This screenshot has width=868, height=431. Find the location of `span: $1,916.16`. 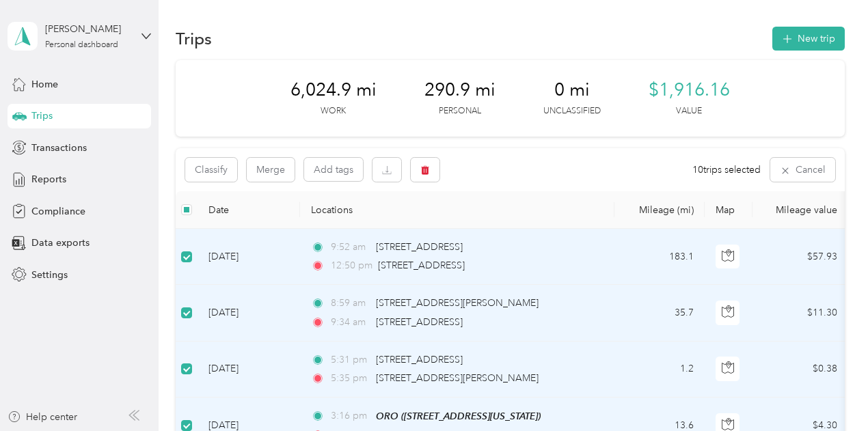

span: $1,916.16 is located at coordinates (690, 90).